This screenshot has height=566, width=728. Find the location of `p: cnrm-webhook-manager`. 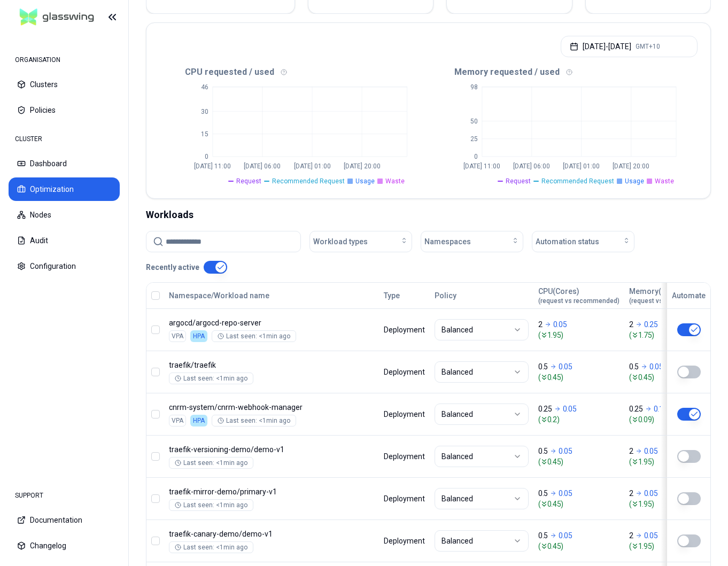

p: cnrm-webhook-manager is located at coordinates (272, 407).